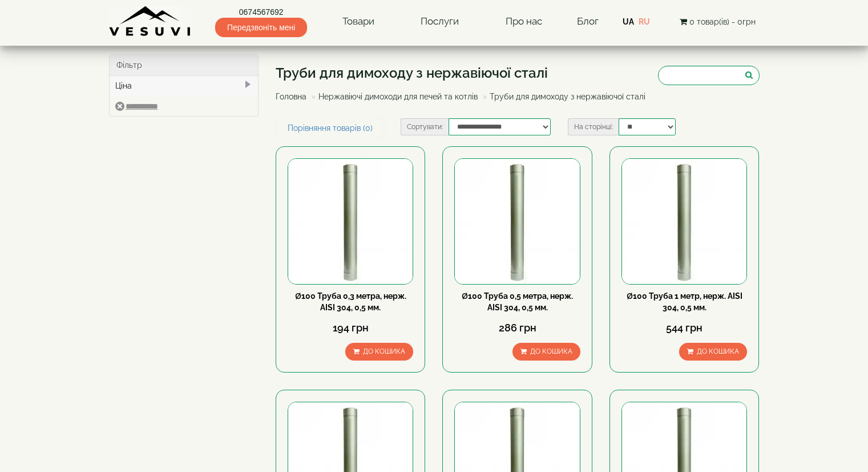 This screenshot has width=868, height=472. I want to click on img: Ø100 Труба 0,3 метра, нерж. AISI 304, 0,5 мм., so click(350, 221).